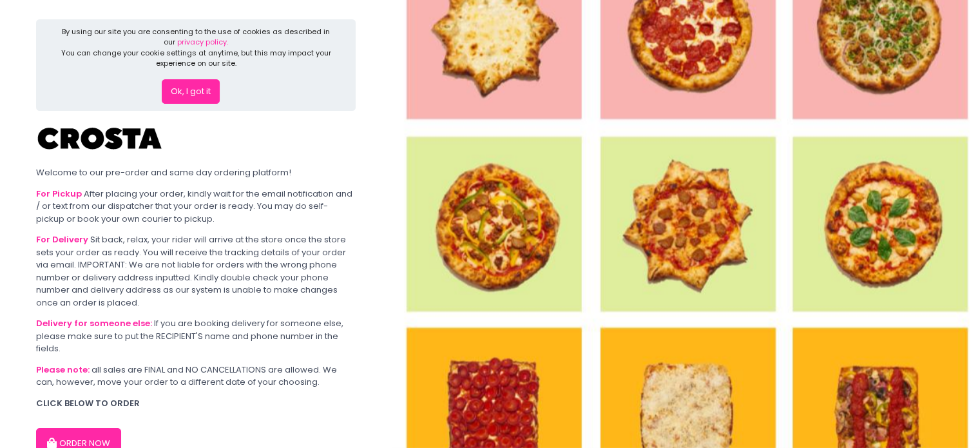 The image size is (980, 448). I want to click on b: For Pickup, so click(59, 194).